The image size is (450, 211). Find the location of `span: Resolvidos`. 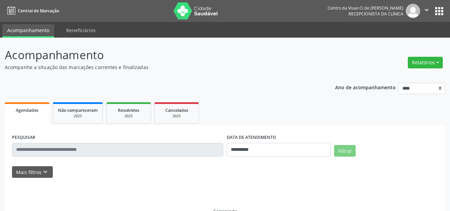

span: Resolvidos is located at coordinates (129, 110).